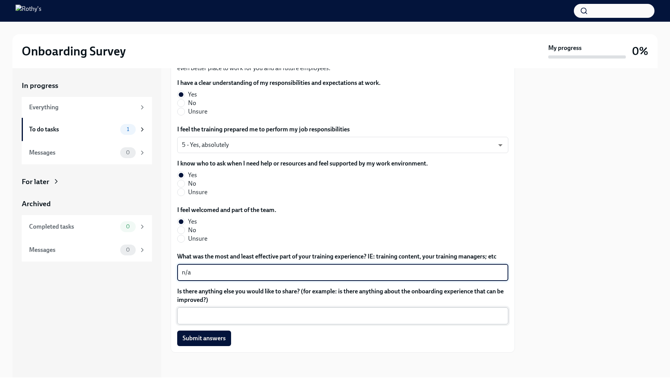 The width and height of the screenshot is (670, 386). I want to click on label: Is there anything else you would like to share? (for example: is there anything about the onboard..., so click(343, 296).